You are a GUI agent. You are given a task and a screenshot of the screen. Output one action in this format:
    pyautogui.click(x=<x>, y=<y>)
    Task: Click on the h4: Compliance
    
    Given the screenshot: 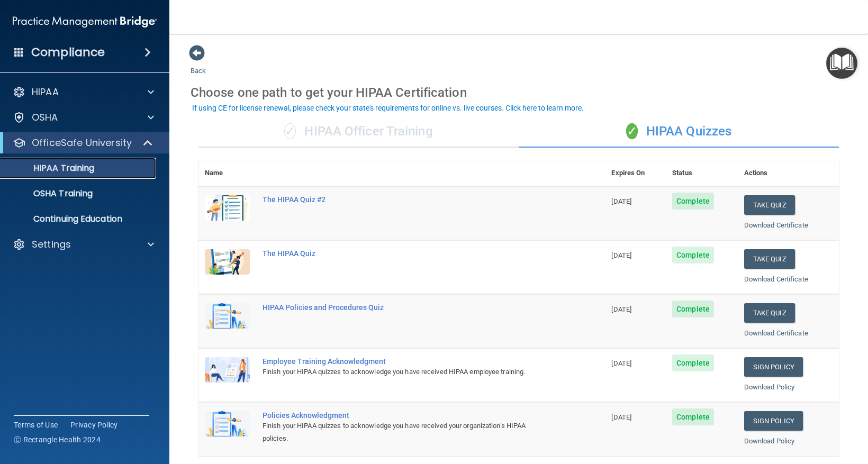 What is the action you would take?
    pyautogui.click(x=68, y=52)
    